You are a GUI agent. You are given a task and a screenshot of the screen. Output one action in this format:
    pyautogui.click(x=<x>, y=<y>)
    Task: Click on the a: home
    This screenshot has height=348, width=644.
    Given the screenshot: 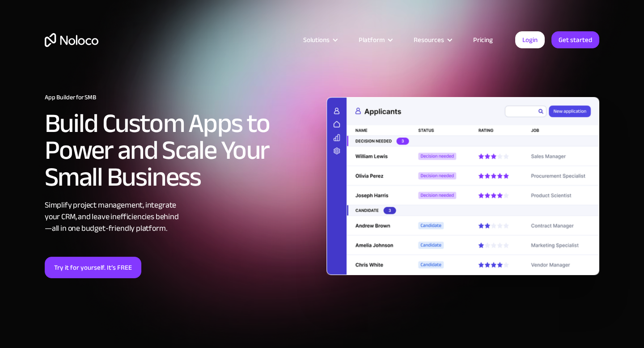 What is the action you would take?
    pyautogui.click(x=72, y=40)
    